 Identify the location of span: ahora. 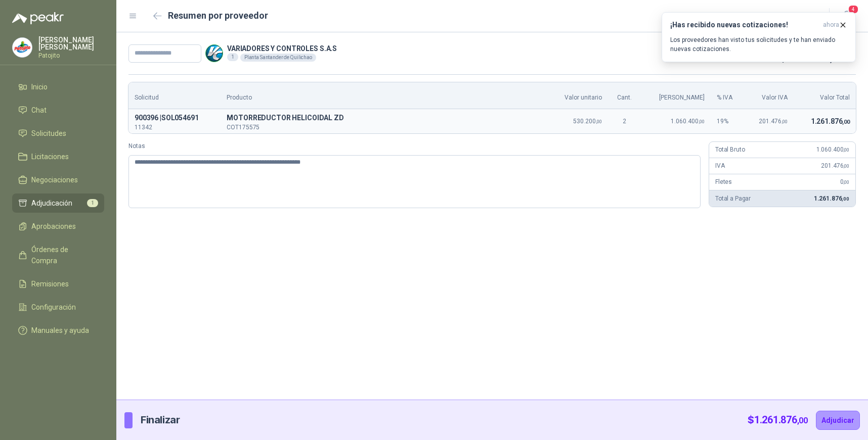
(831, 25).